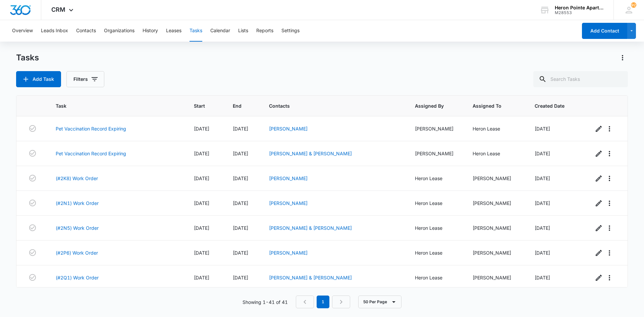 The height and width of the screenshot is (317, 644). What do you see at coordinates (291, 31) in the screenshot?
I see `button: Settings` at bounding box center [291, 31].